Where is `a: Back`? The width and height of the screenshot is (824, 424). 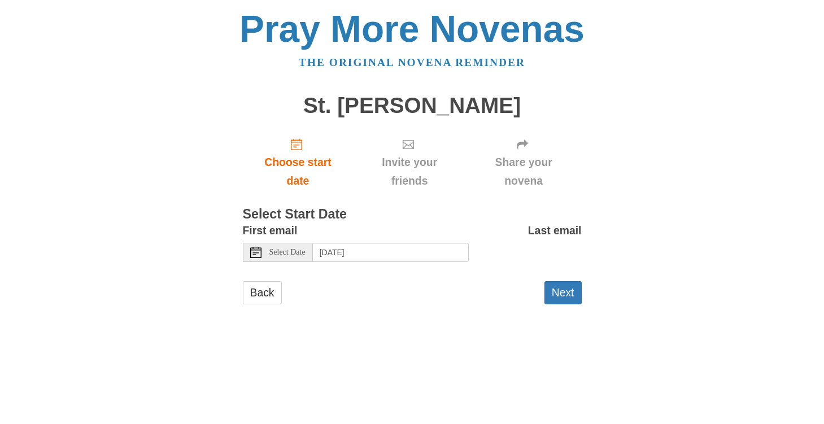 a: Back is located at coordinates (262, 293).